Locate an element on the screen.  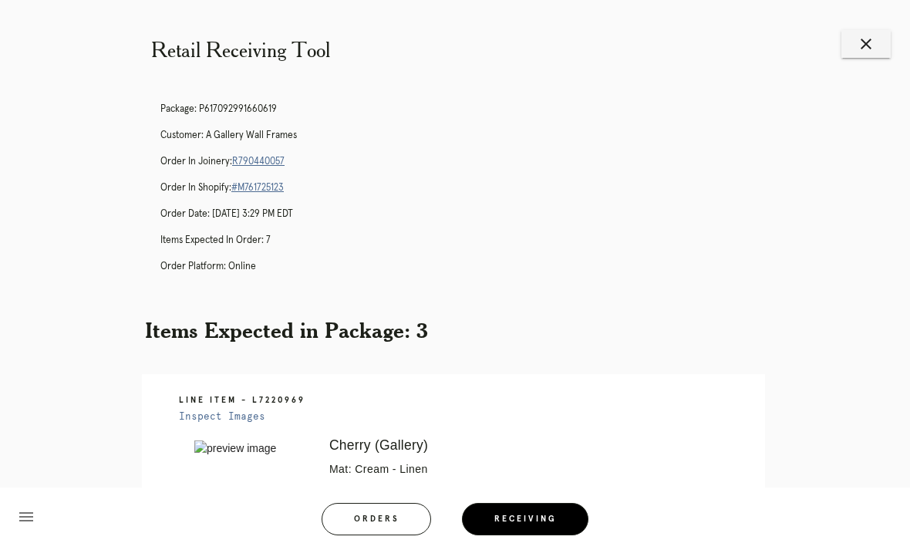
img: preview image is located at coordinates (251, 448).